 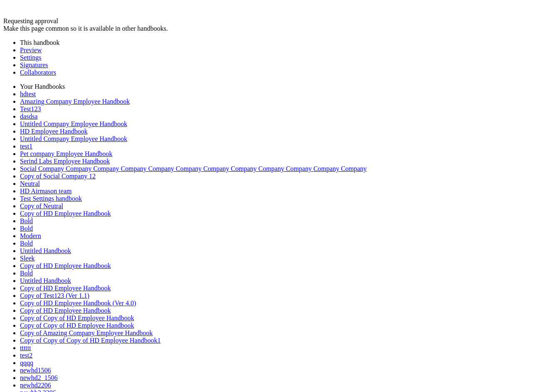 I want to click on a: Serind Labs Employee Handbook, so click(x=65, y=161).